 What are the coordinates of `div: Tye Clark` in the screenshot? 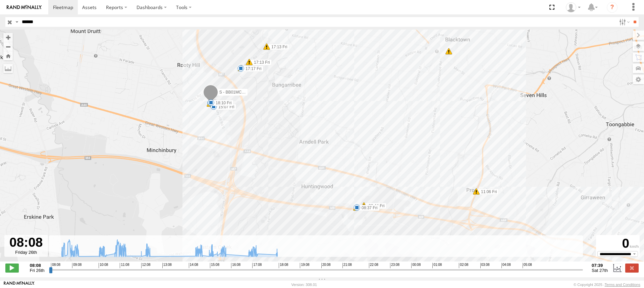 It's located at (573, 7).